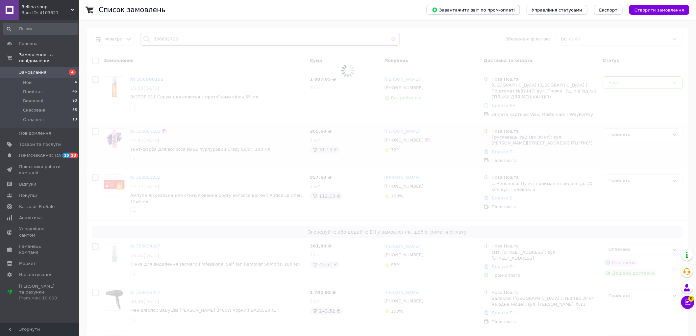 This screenshot has height=336, width=696. Describe the element at coordinates (40, 232) in the screenshot. I see `span: Управління сайтом` at that location.